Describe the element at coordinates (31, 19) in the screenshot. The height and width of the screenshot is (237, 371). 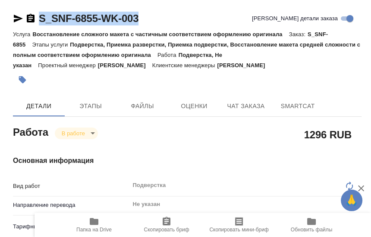
I see `button: Скопировать ссылку` at that location.